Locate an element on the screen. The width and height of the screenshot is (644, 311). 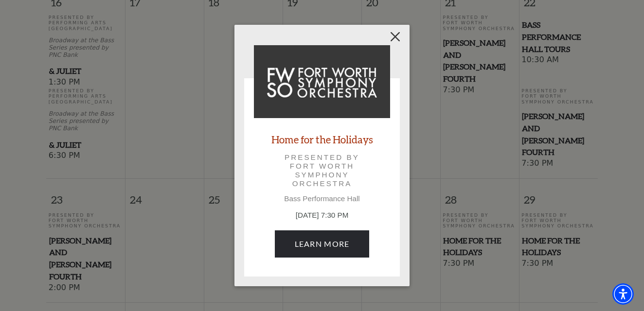
div: Accessibility Menu is located at coordinates (623, 294).